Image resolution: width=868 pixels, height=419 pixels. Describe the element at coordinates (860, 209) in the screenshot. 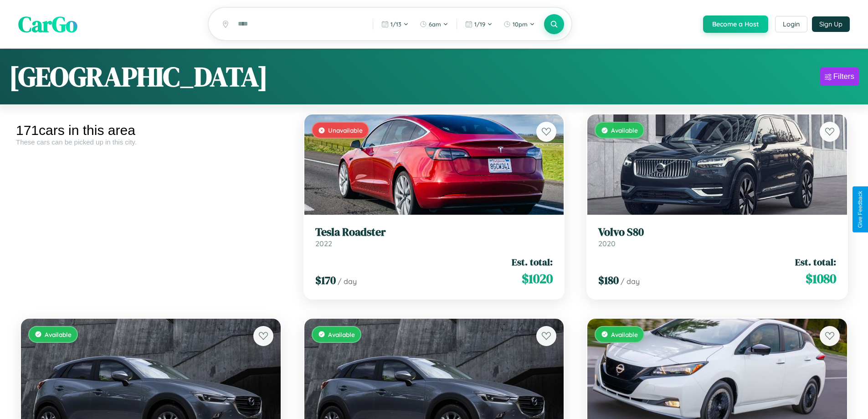

I see `div: Give Feedback` at that location.